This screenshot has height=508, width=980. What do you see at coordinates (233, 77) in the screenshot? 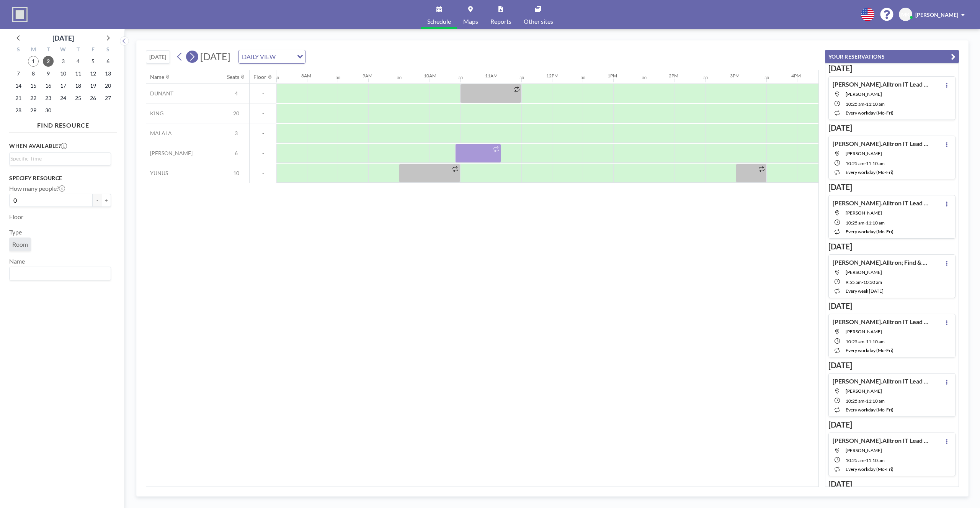
I see `div: Seats` at bounding box center [233, 77].